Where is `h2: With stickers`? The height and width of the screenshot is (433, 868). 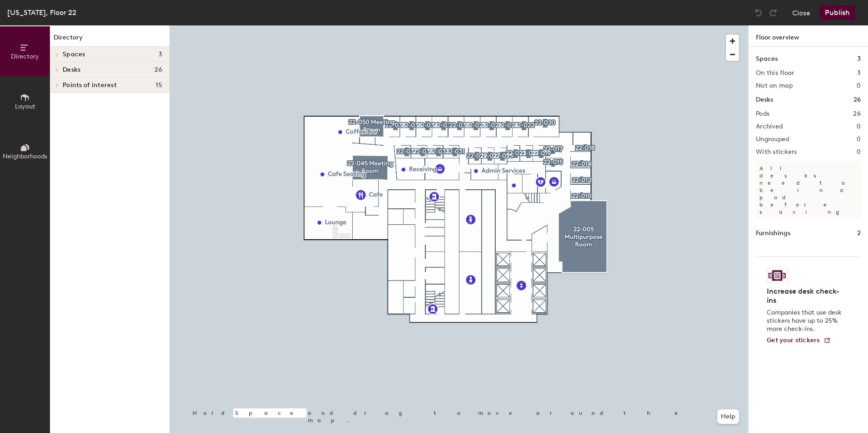
h2: With stickers is located at coordinates (777, 152).